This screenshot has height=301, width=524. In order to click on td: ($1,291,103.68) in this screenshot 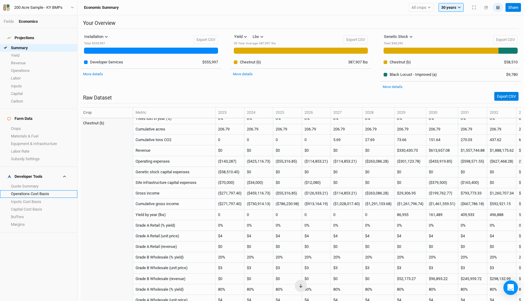, I will do `click(378, 204)`.